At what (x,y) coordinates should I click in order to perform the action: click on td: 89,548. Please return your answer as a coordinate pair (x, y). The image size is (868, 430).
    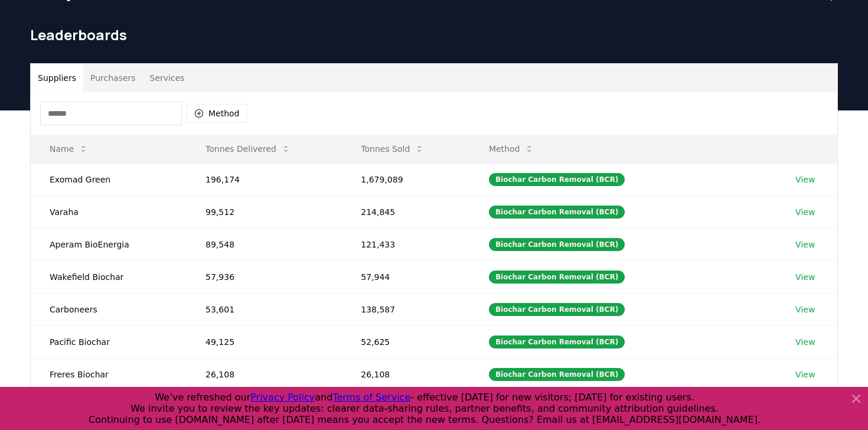
    Looking at the image, I should click on (264, 244).